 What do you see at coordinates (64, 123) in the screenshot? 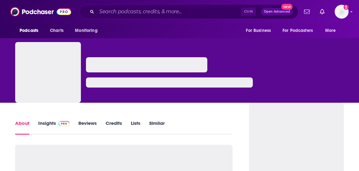
I see `img: Podchaser Pro` at bounding box center [64, 123].